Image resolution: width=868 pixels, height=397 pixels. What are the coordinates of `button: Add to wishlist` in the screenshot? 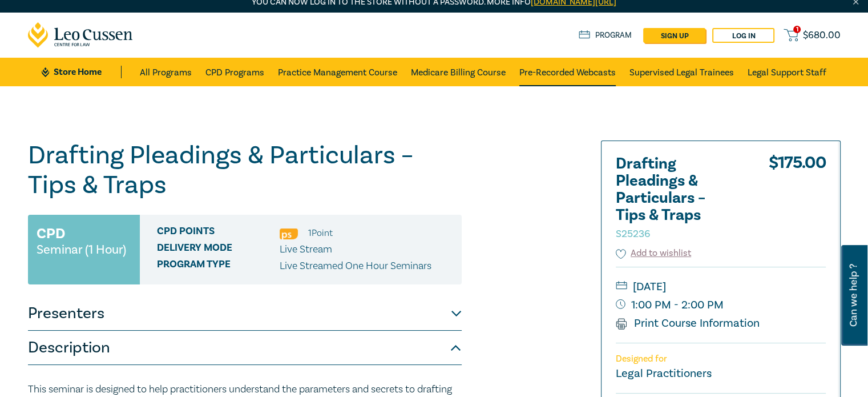 It's located at (653, 253).